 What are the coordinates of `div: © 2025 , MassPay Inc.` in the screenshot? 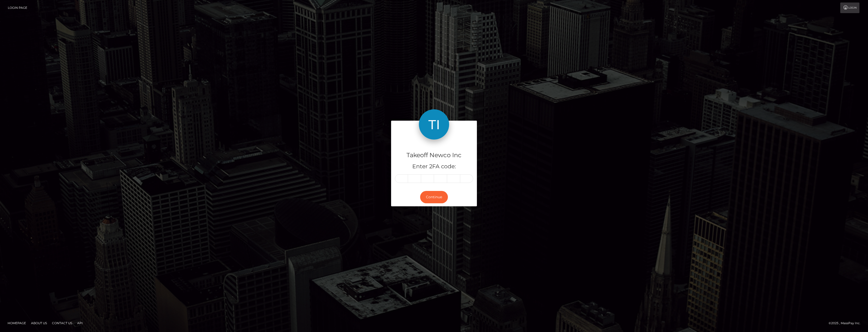 It's located at (846, 323).